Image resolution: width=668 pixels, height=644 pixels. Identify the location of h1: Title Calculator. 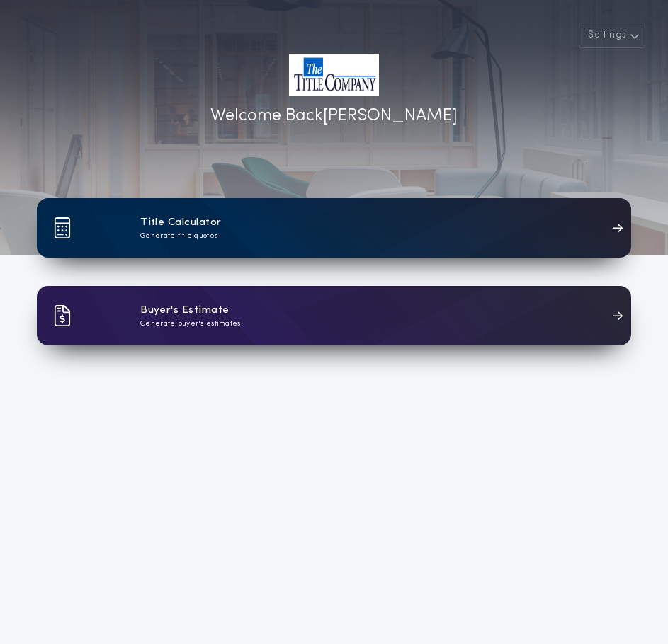
(181, 222).